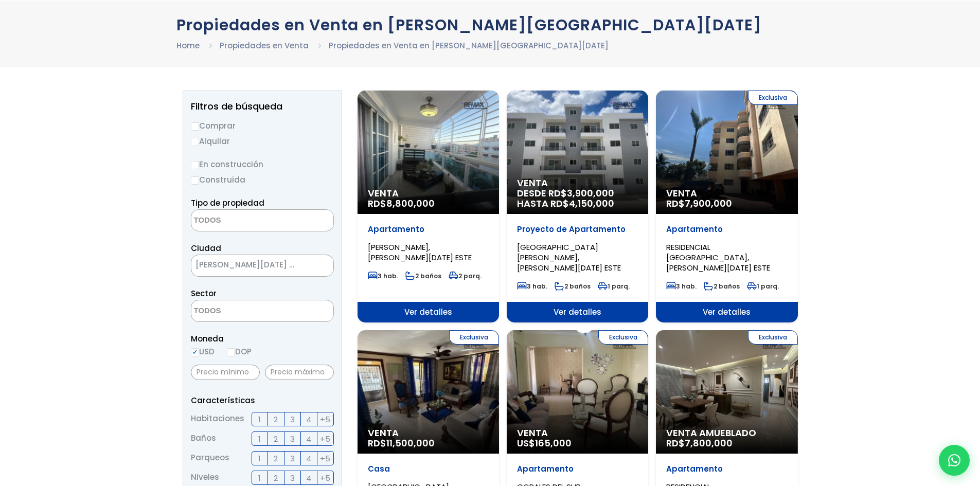 The width and height of the screenshot is (980, 486). What do you see at coordinates (465, 275) in the screenshot?
I see `span: 2 parq.` at bounding box center [465, 275].